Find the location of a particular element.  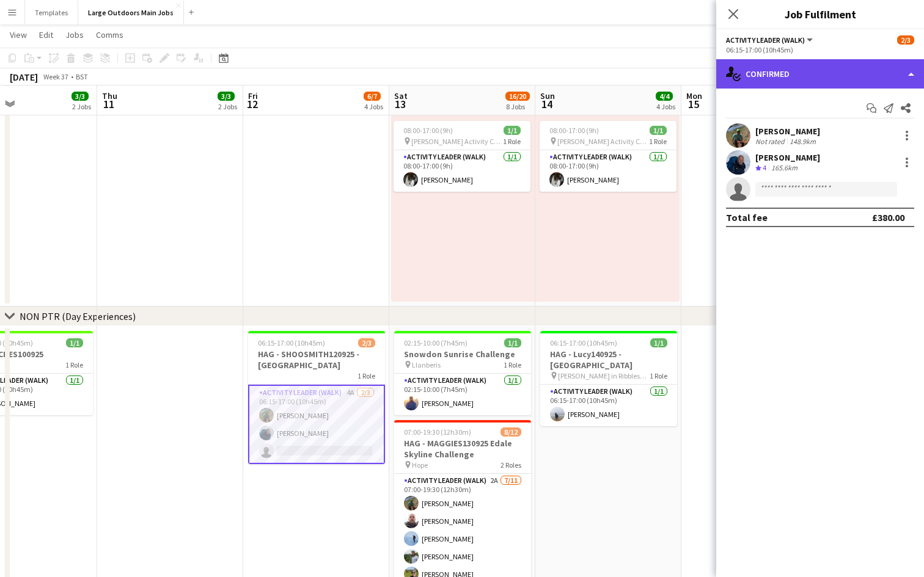

a: Comms is located at coordinates (109, 35).